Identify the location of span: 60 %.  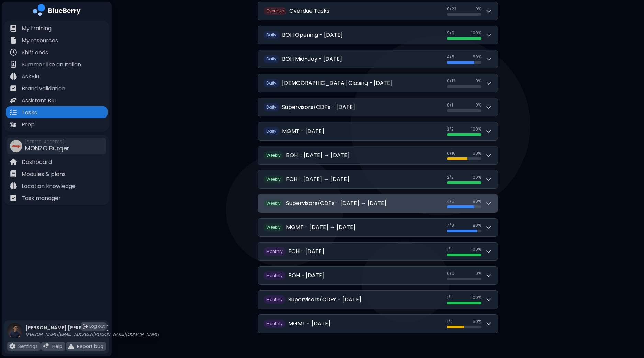
(476, 153).